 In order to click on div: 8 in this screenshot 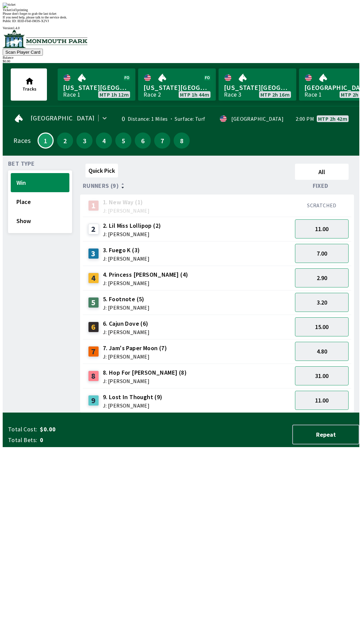, I will do `click(94, 376)`.